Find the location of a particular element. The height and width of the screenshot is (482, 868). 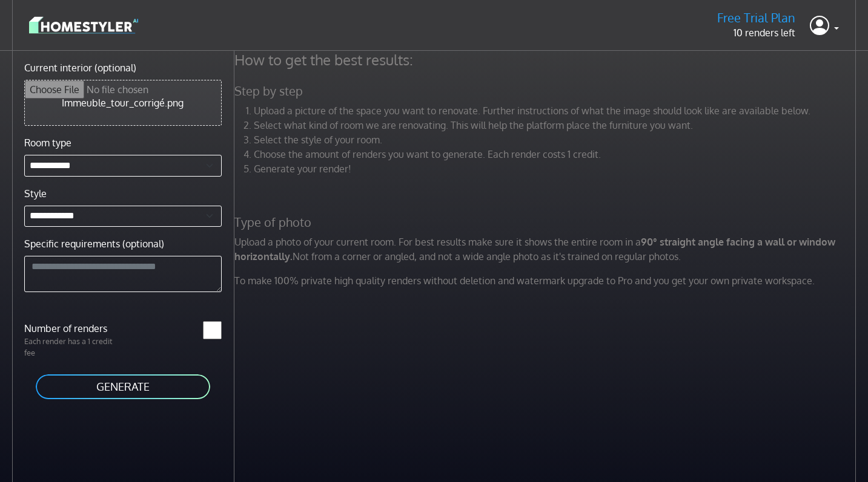

li: Upload a picture of the space you want to renovate. Further instructions of what the image should... is located at coordinates (556, 111).